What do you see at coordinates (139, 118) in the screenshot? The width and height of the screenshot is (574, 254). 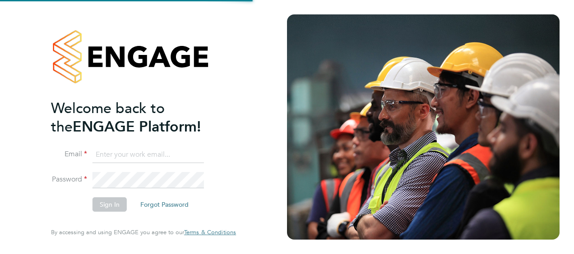 I see `h2: ENGAGE Platform!` at bounding box center [139, 118].